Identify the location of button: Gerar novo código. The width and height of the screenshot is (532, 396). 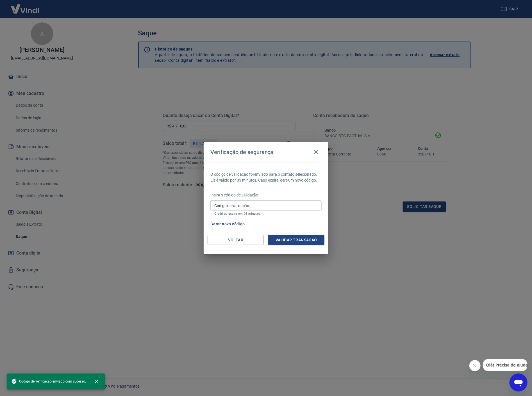
(228, 224).